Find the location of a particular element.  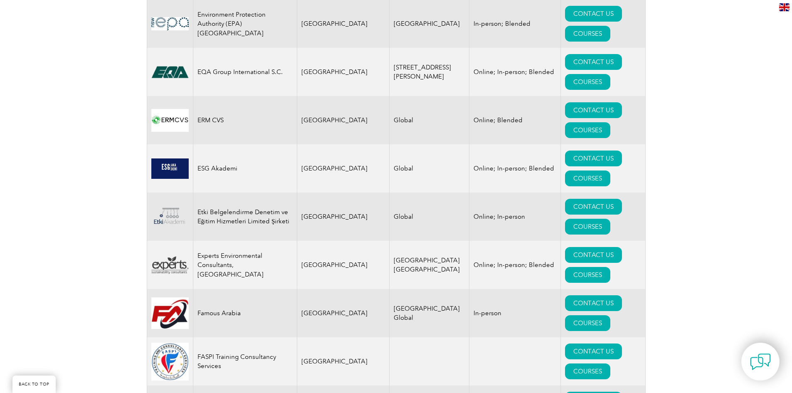

td: In-person is located at coordinates (515, 313).